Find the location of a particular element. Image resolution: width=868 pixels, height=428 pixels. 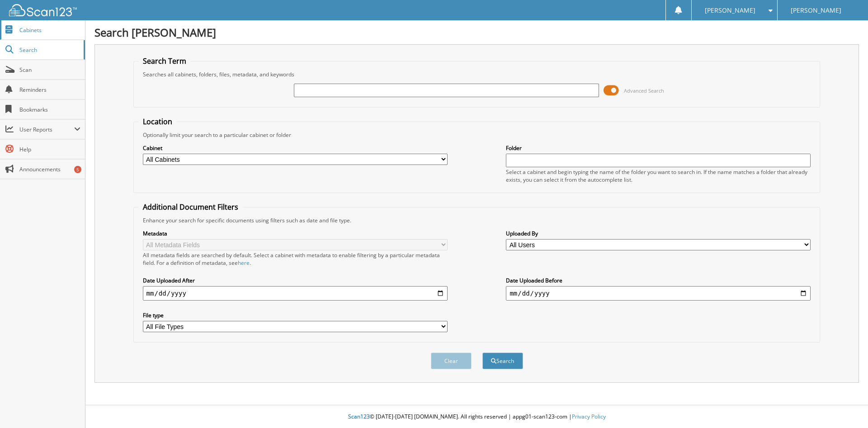

span: Announcements is located at coordinates (50, 169).